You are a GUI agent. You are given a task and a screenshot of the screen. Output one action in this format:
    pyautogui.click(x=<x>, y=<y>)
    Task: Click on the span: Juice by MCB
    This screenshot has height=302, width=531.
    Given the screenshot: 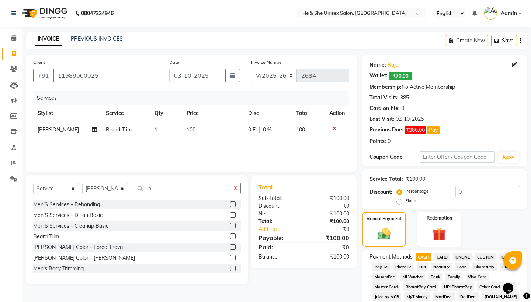 What is the action you would take?
    pyautogui.click(x=387, y=297)
    